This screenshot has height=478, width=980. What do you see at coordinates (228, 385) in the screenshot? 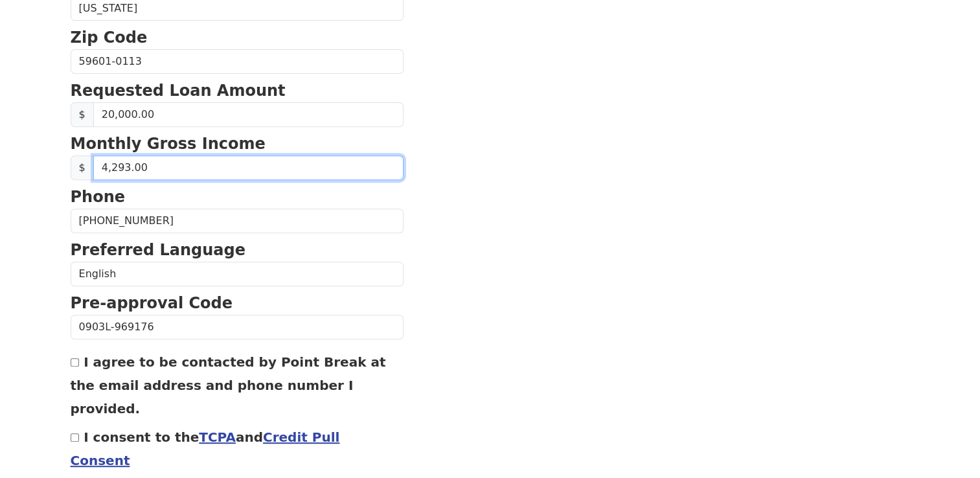
I see `label: I agree to be contacted by Point Break at the email address and phone number I provided.` at bounding box center [228, 385].